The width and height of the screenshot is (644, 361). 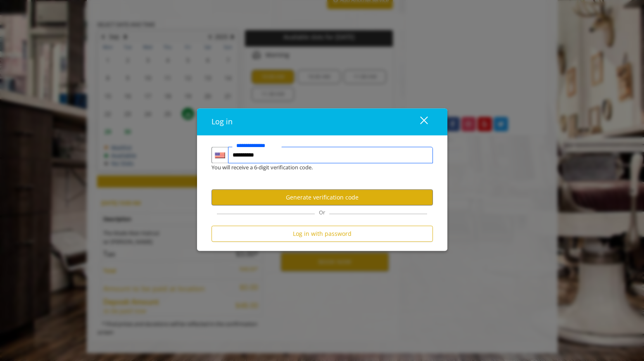 What do you see at coordinates (419, 122) in the screenshot?
I see `div: close dialog` at bounding box center [419, 122].